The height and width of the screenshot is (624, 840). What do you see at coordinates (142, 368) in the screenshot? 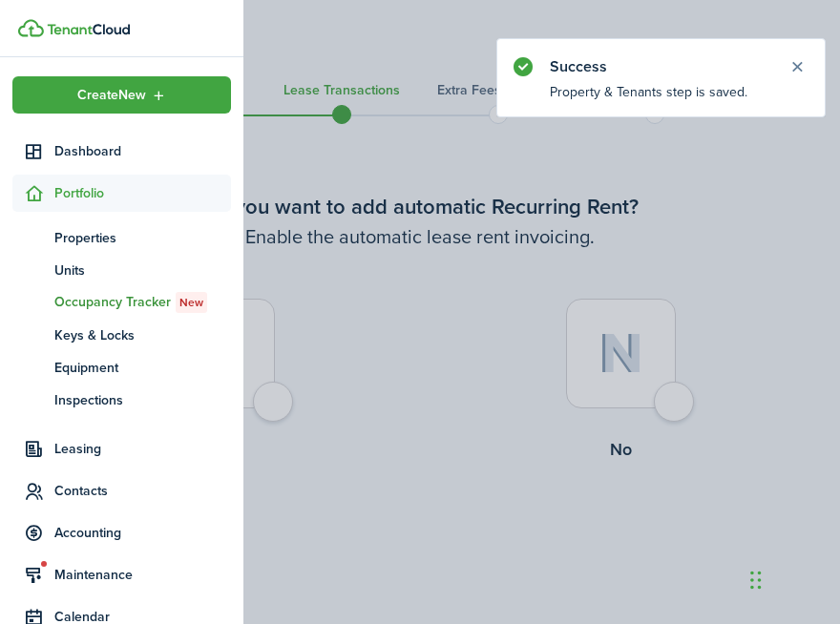
I see `span: Equipment` at bounding box center [142, 368].